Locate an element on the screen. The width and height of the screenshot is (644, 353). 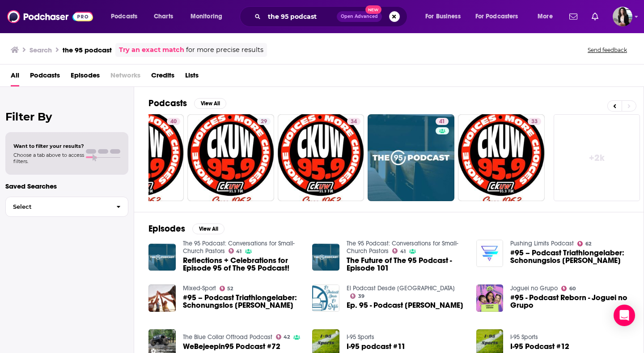
img: Ep. 95 - Podcast serio is located at coordinates (326, 297).